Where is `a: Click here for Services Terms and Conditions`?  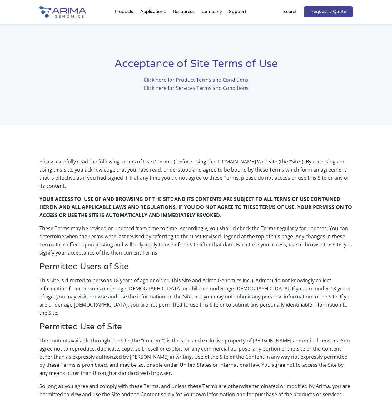
a: Click here for Services Terms and Conditions is located at coordinates (196, 88).